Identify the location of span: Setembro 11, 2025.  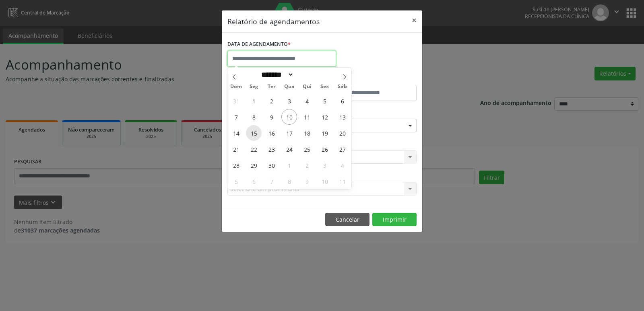
(307, 117).